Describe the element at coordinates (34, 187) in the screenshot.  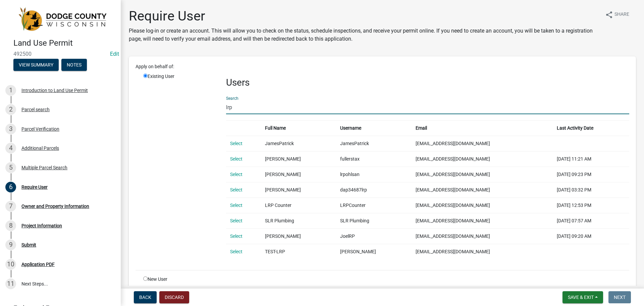
I see `div: Require User` at that location.